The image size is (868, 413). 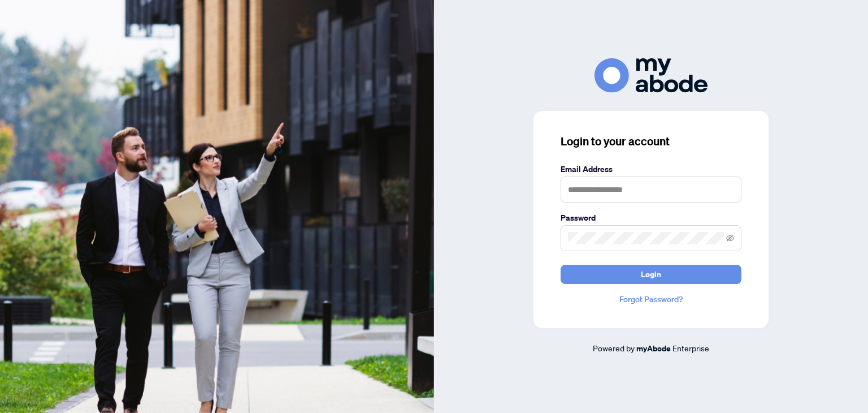 I want to click on label: Email Address, so click(x=651, y=169).